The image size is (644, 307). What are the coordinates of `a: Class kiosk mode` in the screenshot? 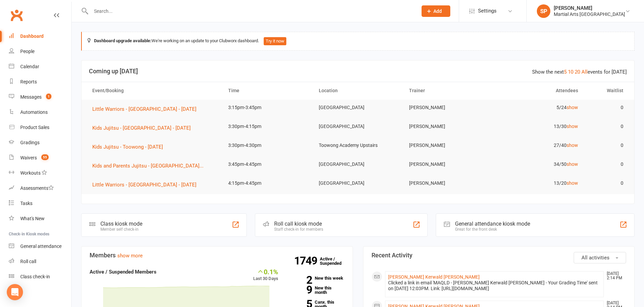 It's located at (40, 277).